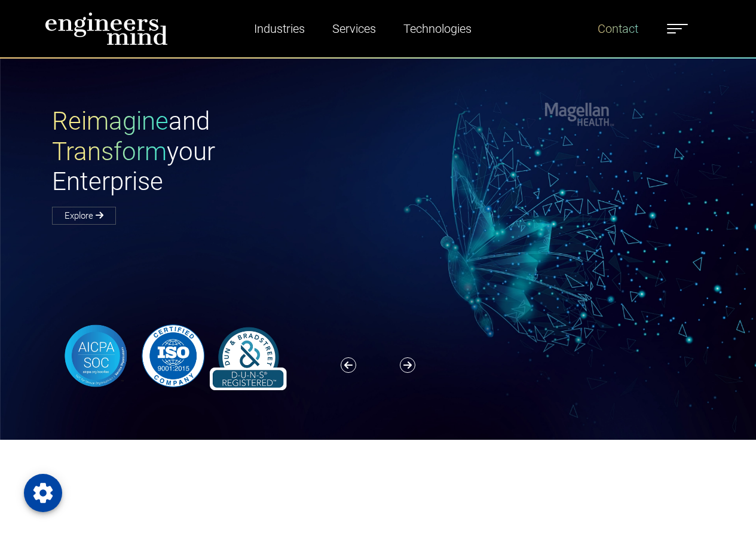  What do you see at coordinates (106, 29) in the screenshot?
I see `img: logo` at bounding box center [106, 29].